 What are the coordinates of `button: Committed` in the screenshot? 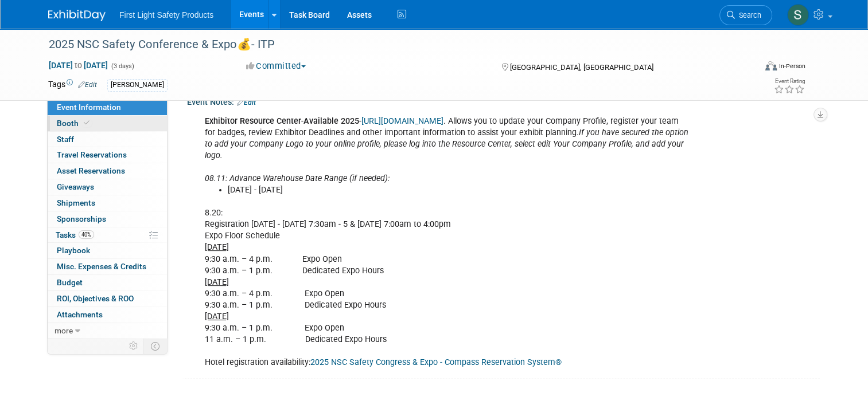 It's located at (276, 66).